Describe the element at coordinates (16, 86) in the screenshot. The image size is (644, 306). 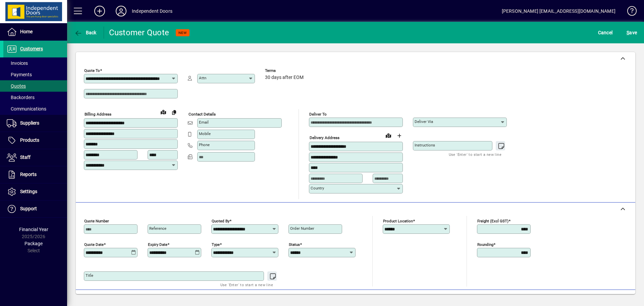
I see `span: Quotes` at that location.